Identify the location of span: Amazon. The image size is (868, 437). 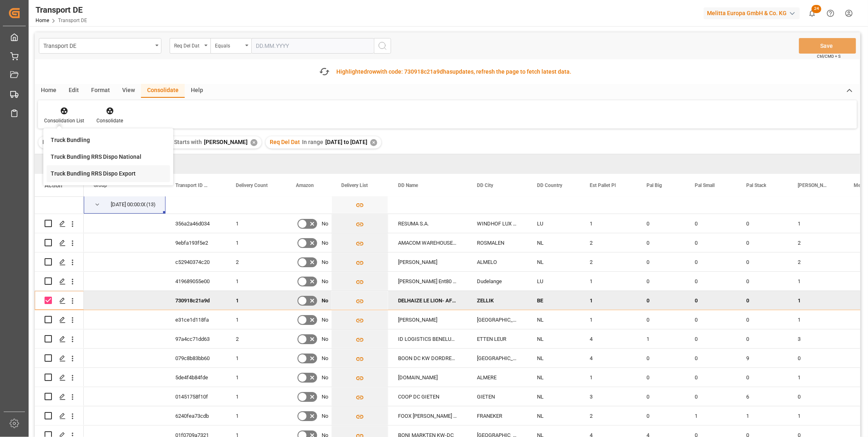
(305, 185).